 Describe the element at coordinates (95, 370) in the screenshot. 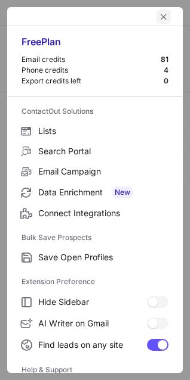

I see `label: Help & Support` at that location.